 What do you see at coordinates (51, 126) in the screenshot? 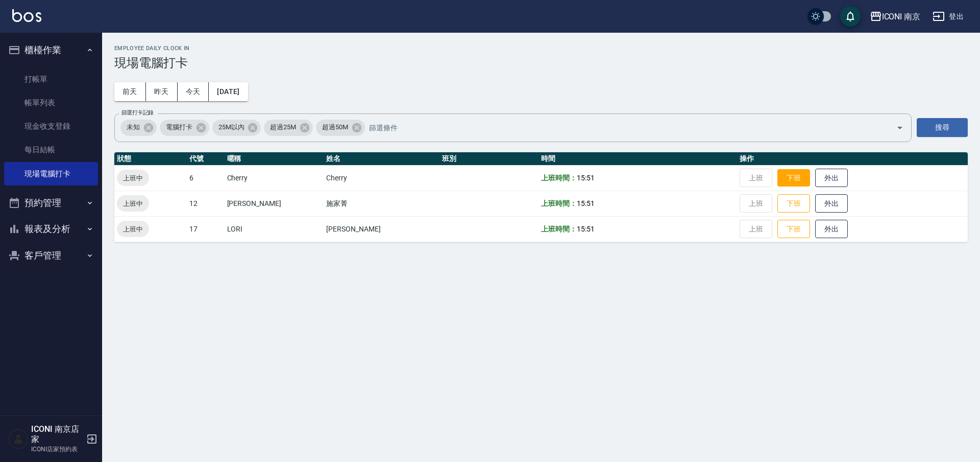
I see `a: 現金收支登錄` at bounding box center [51, 126].